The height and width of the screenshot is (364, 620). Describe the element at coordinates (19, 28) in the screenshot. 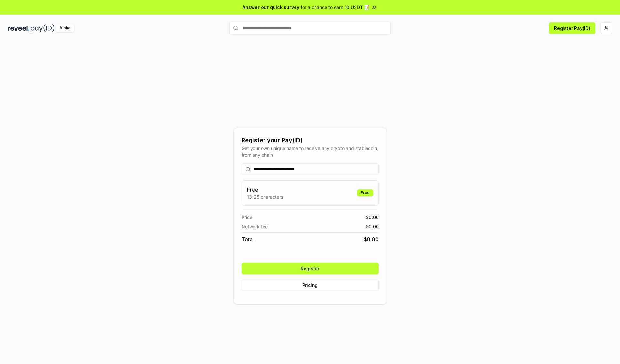

I see `img: reveel_dark` at that location.